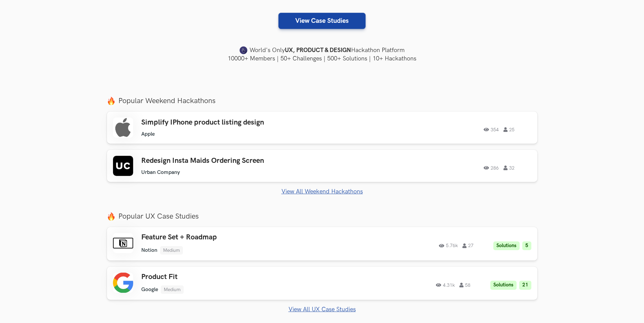 Image resolution: width=644 pixels, height=323 pixels. I want to click on span: 58, so click(465, 285).